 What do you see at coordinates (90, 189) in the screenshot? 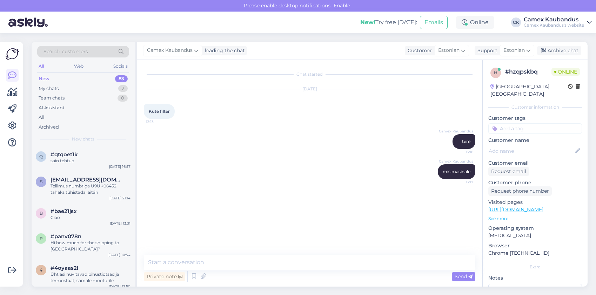
I see `div: Tellimus numbriga U9UK06452 tahaks tühistada, aitäh` at bounding box center [90, 189].